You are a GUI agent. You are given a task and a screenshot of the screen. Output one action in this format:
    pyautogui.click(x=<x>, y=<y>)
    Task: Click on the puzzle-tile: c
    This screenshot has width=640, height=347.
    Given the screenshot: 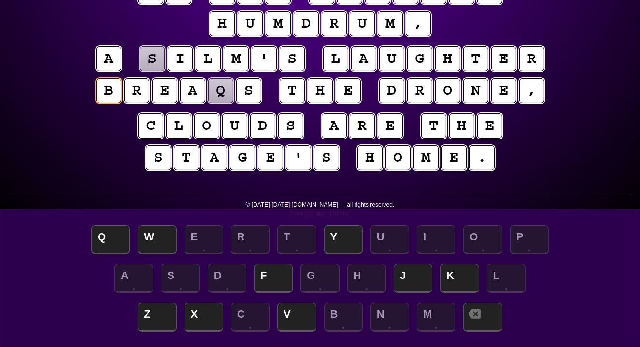 What is the action you would take?
    pyautogui.click(x=150, y=126)
    